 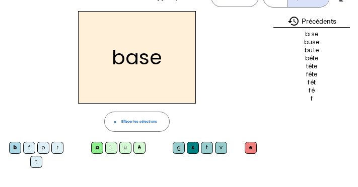 What do you see at coordinates (15, 148) in the screenshot?
I see `div: b` at bounding box center [15, 148].